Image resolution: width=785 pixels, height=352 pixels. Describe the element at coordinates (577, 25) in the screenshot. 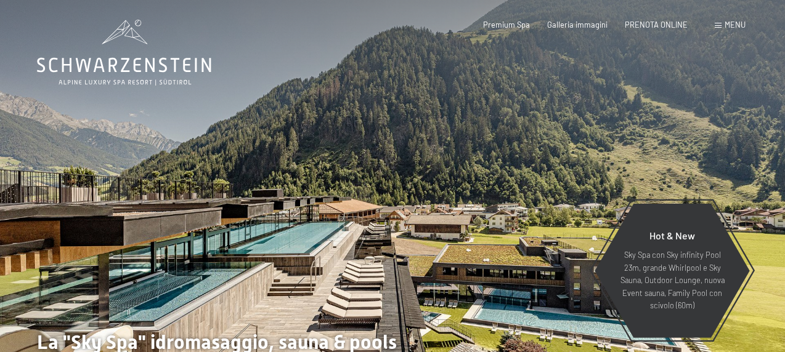

I see `a: Galleria immagini` at that location.